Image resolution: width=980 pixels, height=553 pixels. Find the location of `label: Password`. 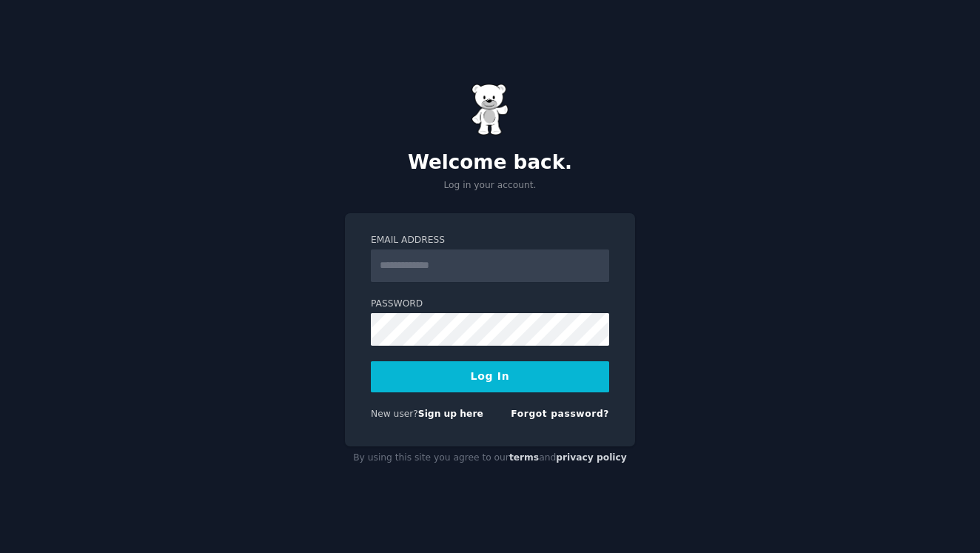

label: Password is located at coordinates (490, 305).